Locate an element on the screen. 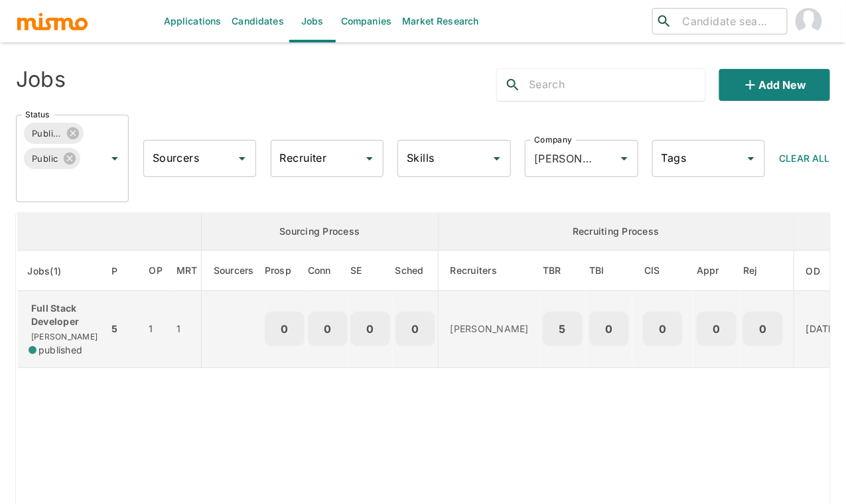 Image resolution: width=846 pixels, height=504 pixels. th: Recruiters is located at coordinates (489, 271).